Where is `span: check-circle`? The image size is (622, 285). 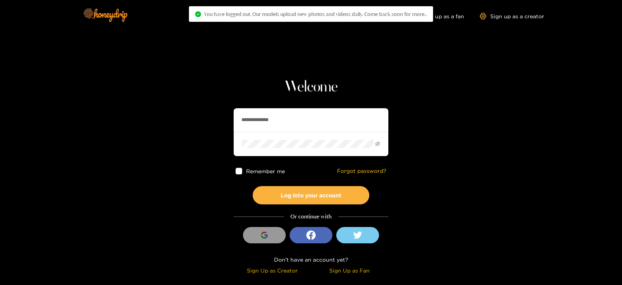 span: check-circle is located at coordinates (198, 14).